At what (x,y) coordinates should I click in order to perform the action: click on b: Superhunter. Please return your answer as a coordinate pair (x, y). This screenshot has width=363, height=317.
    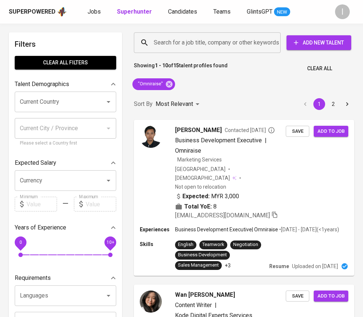
    Looking at the image, I should click on (134, 11).